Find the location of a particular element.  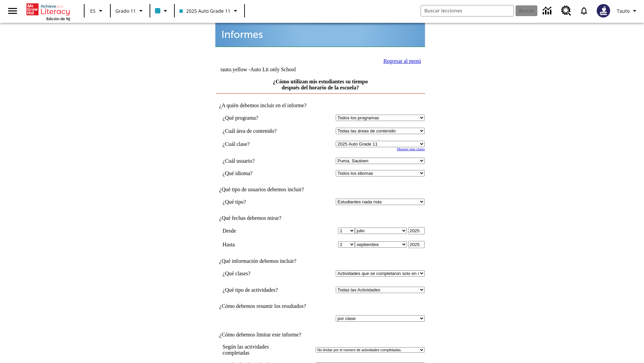

td: Según las actividades completadas is located at coordinates (269, 349).